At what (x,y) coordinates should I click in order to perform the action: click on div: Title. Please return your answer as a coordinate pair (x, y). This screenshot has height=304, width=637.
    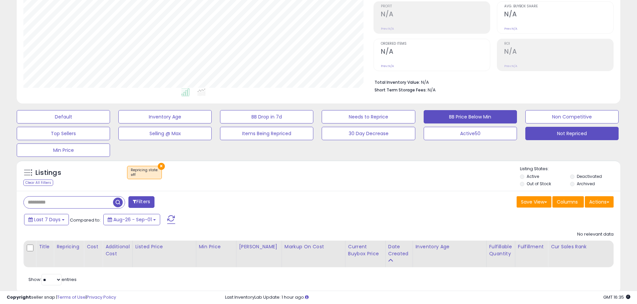
    Looking at the image, I should click on (45, 247).